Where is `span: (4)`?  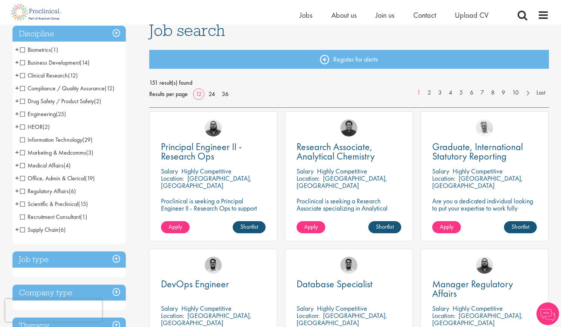
span: (4) is located at coordinates (67, 165).